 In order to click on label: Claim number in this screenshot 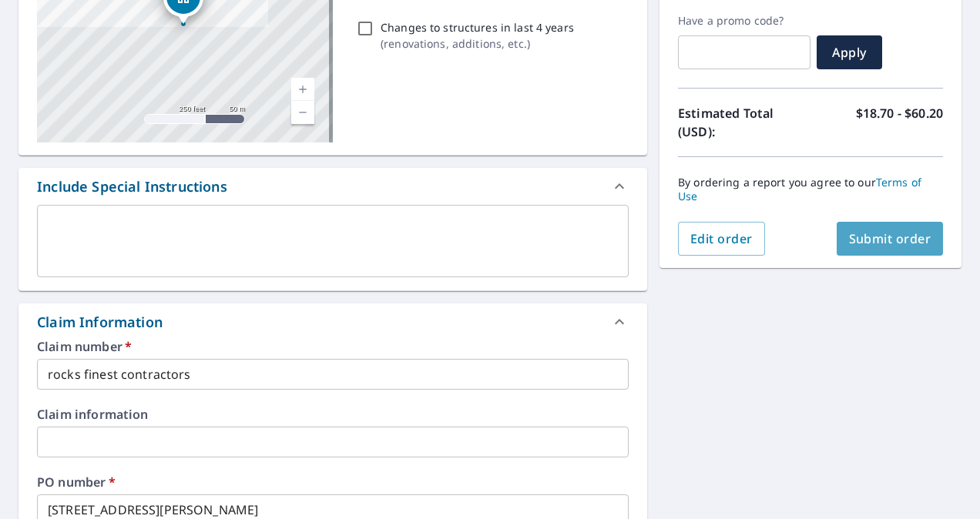, I will do `click(333, 346)`.